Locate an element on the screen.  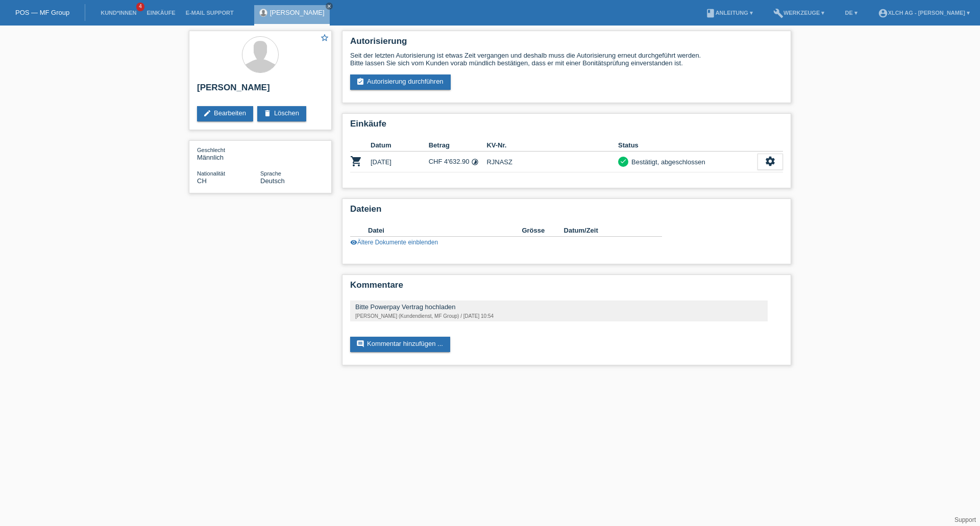
th: Datei is located at coordinates (444, 231).